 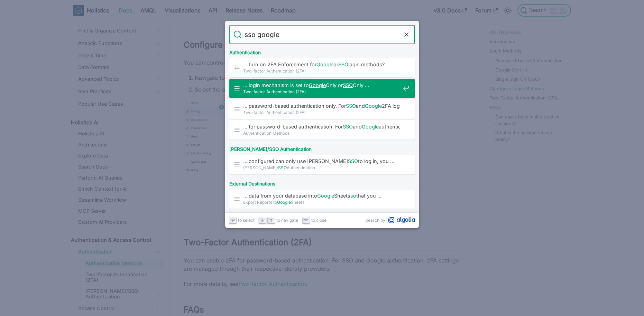 I want to click on span: … login mechanism is set to Only or Only …, so click(x=322, y=85).